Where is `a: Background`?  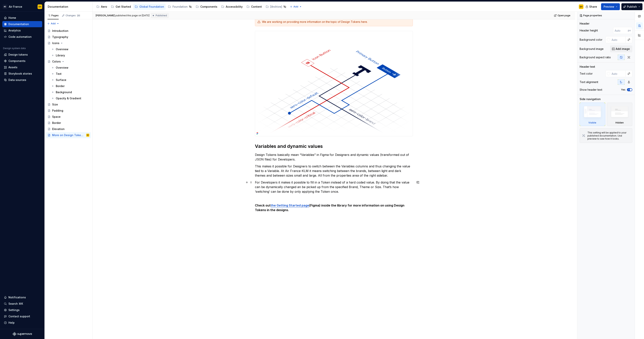 a: Background is located at coordinates (70, 92).